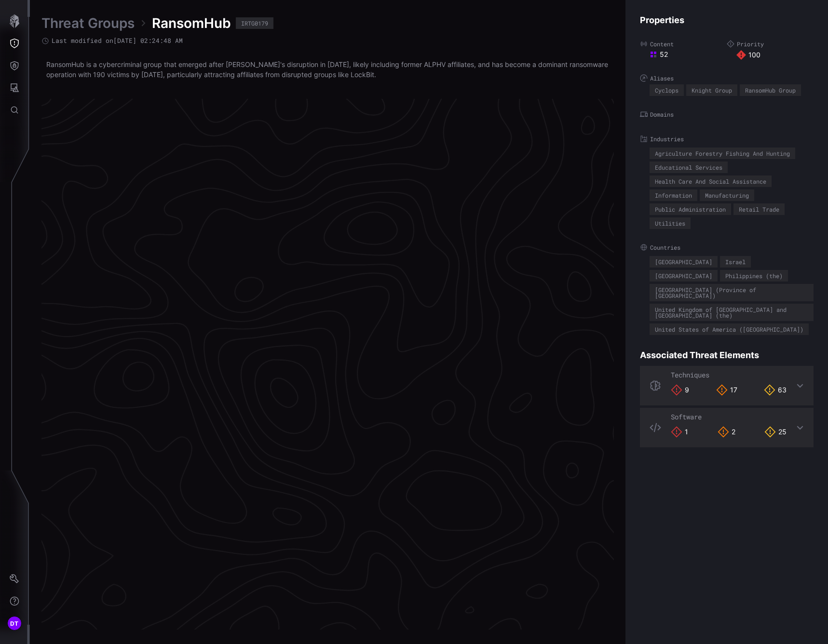 The image size is (828, 644). What do you see at coordinates (689, 55) in the screenshot?
I see `div: 52` at bounding box center [689, 55].